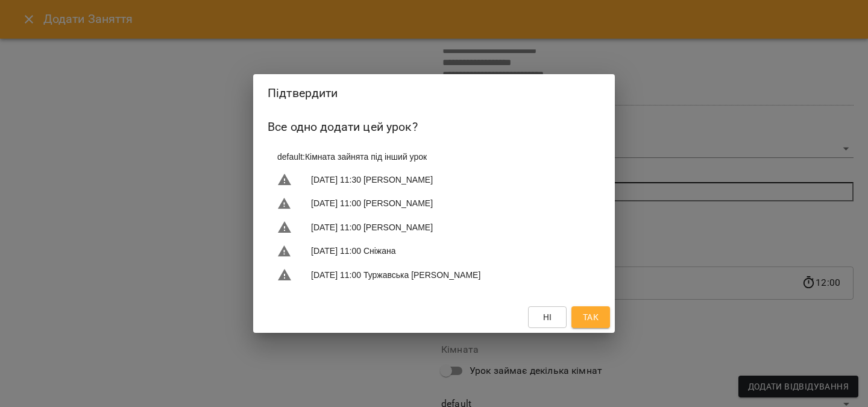 Image resolution: width=868 pixels, height=407 pixels. Describe the element at coordinates (434, 156) in the screenshot. I see `li: default : Кімната зайнята під інший урок` at that location.